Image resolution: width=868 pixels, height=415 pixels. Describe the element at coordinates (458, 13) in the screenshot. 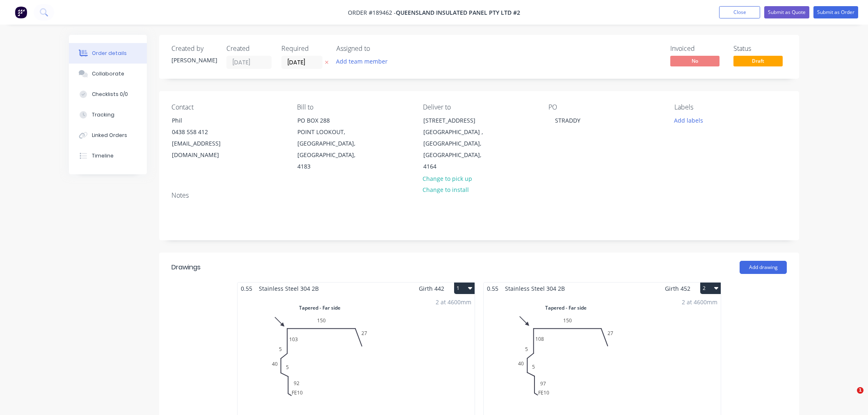

I see `span: Queensland Insulated Panel Pty Ltd #2` at that location.